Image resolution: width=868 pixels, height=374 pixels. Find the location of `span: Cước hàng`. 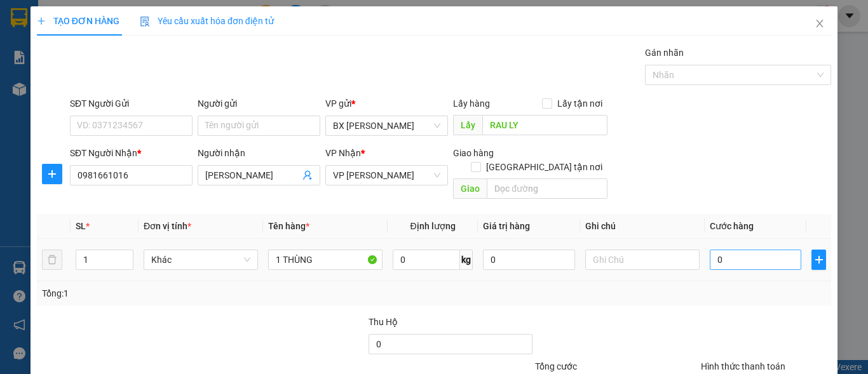

span: Cước hàng is located at coordinates (731, 226).